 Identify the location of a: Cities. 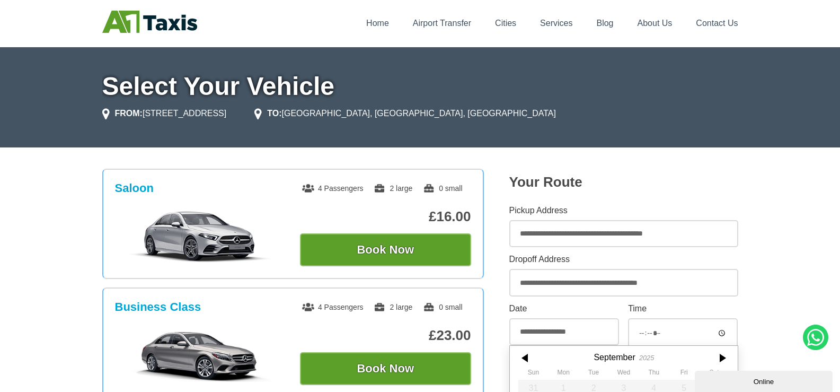
(506, 23).